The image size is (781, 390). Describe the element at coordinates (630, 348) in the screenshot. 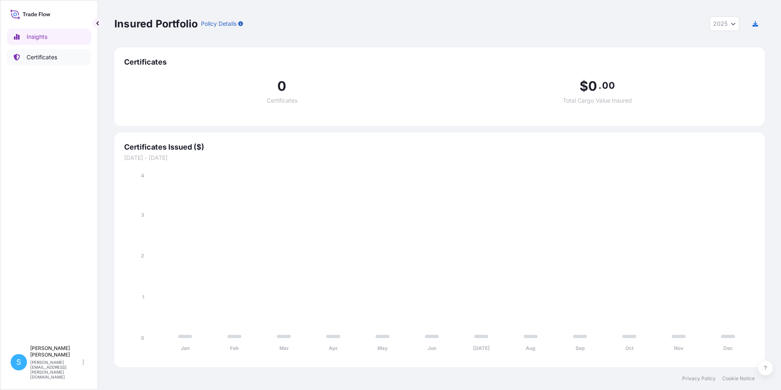

I see `tspan: Oct` at that location.